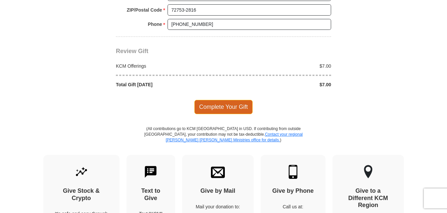 The height and width of the screenshot is (213, 447). I want to click on h4: Give to a Different KCM Region, so click(368, 198).